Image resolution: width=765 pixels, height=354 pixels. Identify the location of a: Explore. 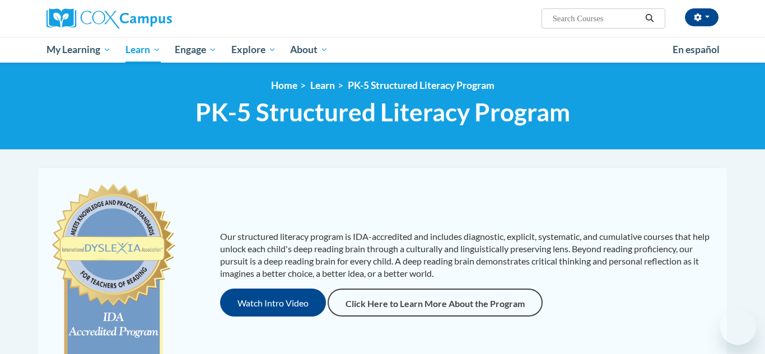
(254, 50).